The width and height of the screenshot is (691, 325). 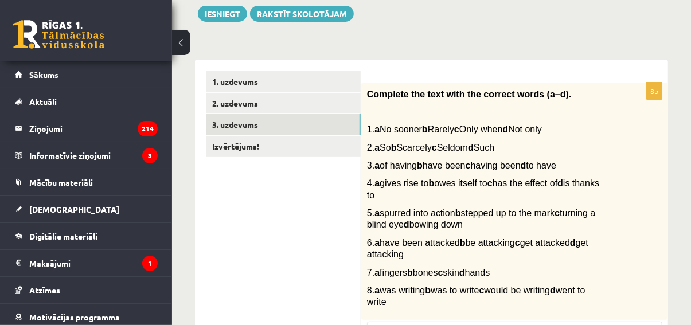 What do you see at coordinates (283, 103) in the screenshot?
I see `a: 2. uzdevums` at bounding box center [283, 103].